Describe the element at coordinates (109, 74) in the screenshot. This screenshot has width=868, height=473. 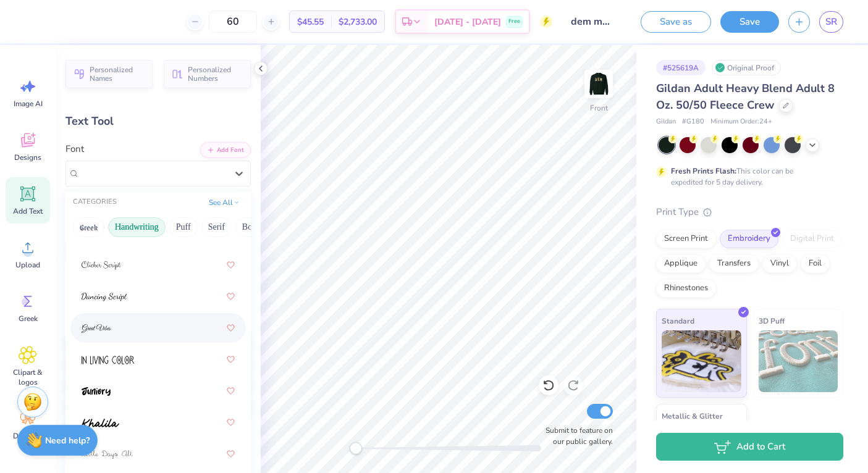
I see `button: Personalized Names` at that location.